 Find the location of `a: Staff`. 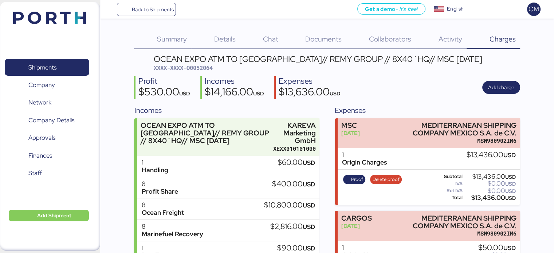

a: Staff is located at coordinates (47, 173).